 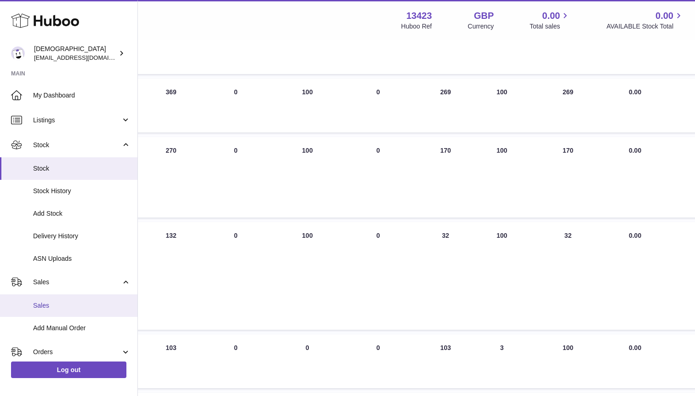 What do you see at coordinates (645, 26) in the screenshot?
I see `span: AVAILABLE Stock Total` at bounding box center [645, 26].